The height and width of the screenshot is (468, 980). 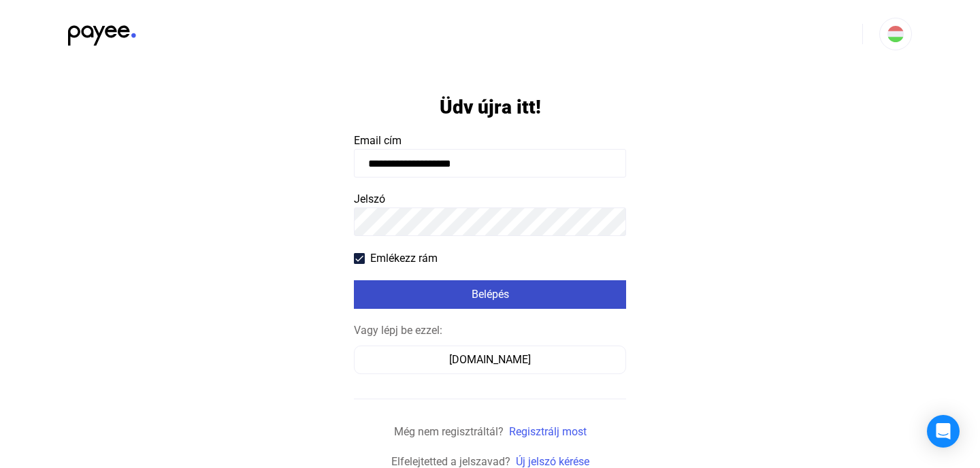 What do you see at coordinates (896, 34) in the screenshot?
I see `button: HU` at bounding box center [896, 34].